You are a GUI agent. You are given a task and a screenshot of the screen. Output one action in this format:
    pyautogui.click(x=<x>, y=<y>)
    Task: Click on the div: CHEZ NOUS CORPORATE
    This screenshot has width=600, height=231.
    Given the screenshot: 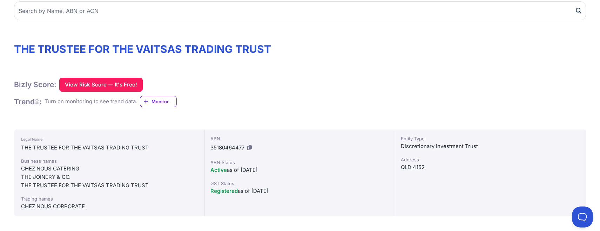 What is the action you would take?
    pyautogui.click(x=109, y=207)
    